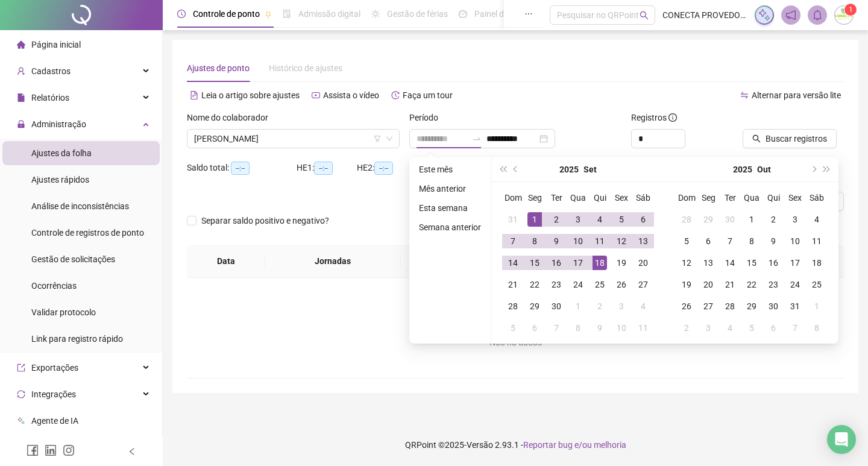 The width and height of the screenshot is (868, 466). I want to click on div: 6, so click(535, 328).